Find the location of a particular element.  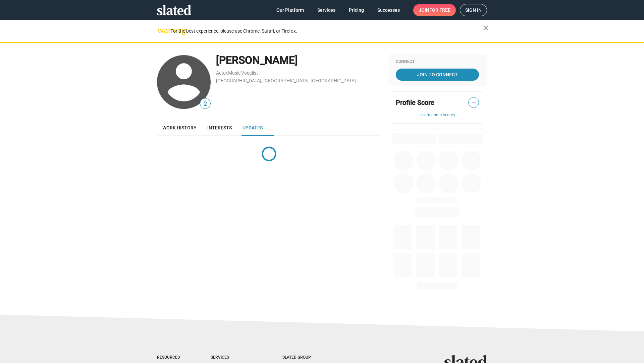

span: 2 is located at coordinates (205, 104).